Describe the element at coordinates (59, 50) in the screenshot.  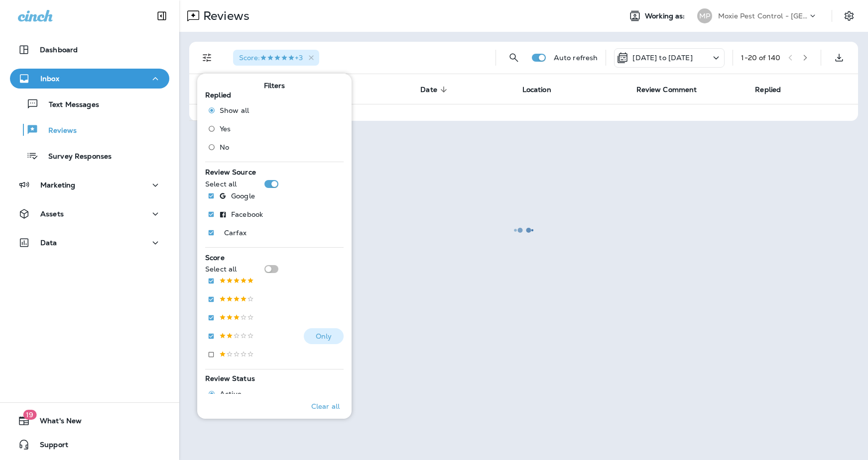
I see `p: Dashboard` at that location.